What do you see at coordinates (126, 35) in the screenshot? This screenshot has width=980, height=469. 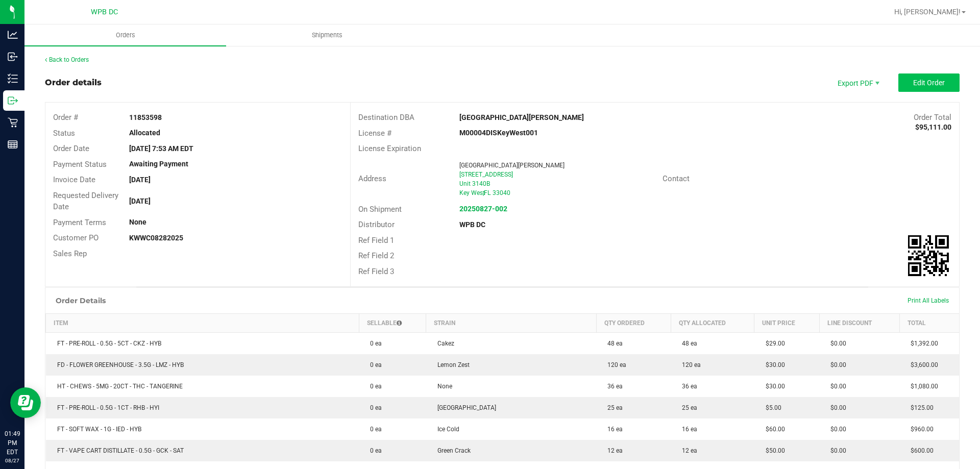 I see `span: Orders` at bounding box center [126, 35].